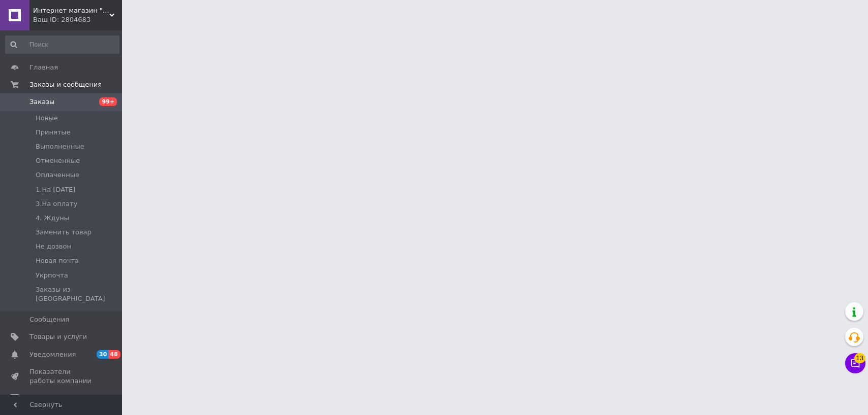 This screenshot has height=415, width=868. Describe the element at coordinates (107, 102) in the screenshot. I see `span: 99+` at that location.